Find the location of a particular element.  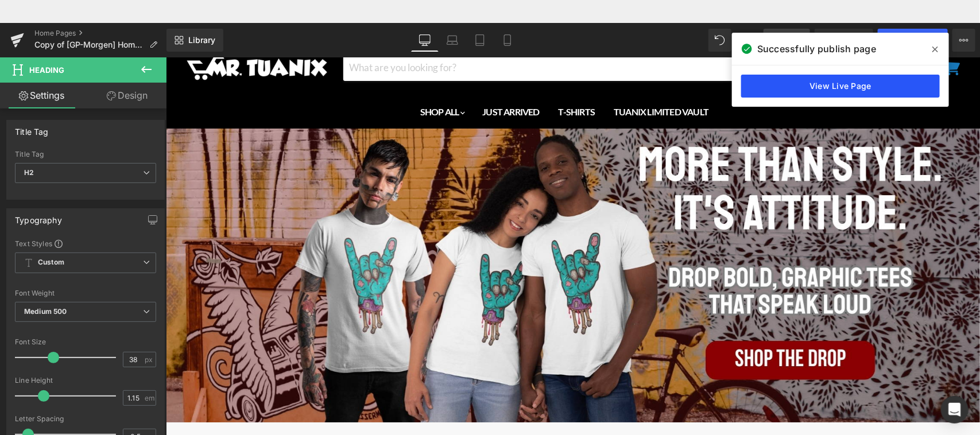

span: px is located at coordinates (149, 359).